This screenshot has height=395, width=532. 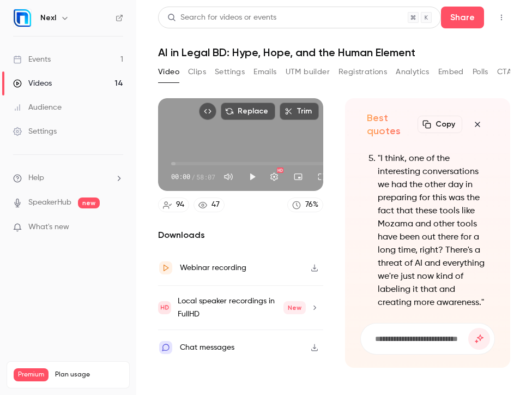 I want to click on button: Share, so click(x=462, y=17).